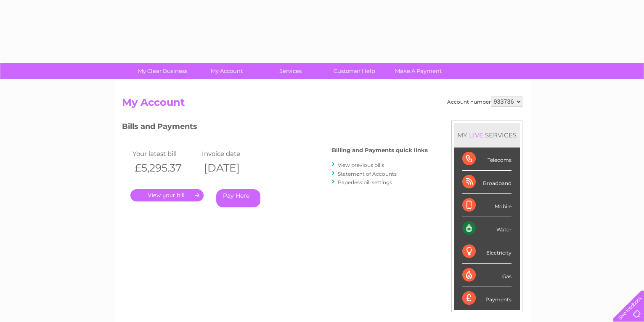  What do you see at coordinates (418, 71) in the screenshot?
I see `a: Make A Payment` at bounding box center [418, 71].